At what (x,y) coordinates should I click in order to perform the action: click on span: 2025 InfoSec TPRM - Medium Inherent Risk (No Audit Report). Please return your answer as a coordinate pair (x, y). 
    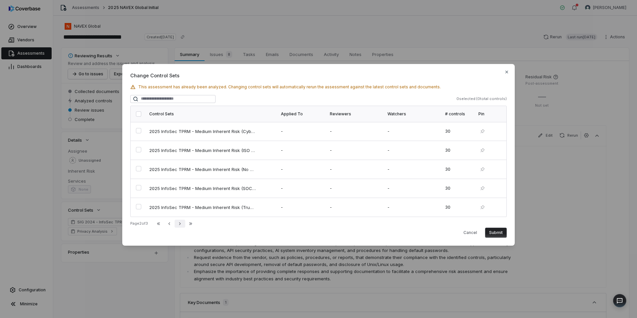
    Looking at the image, I should click on (202, 169).